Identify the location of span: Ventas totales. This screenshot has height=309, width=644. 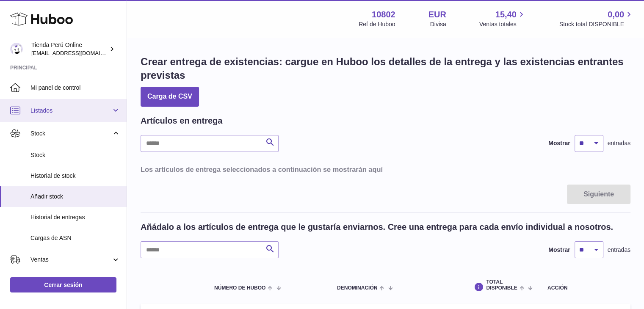
(503, 24).